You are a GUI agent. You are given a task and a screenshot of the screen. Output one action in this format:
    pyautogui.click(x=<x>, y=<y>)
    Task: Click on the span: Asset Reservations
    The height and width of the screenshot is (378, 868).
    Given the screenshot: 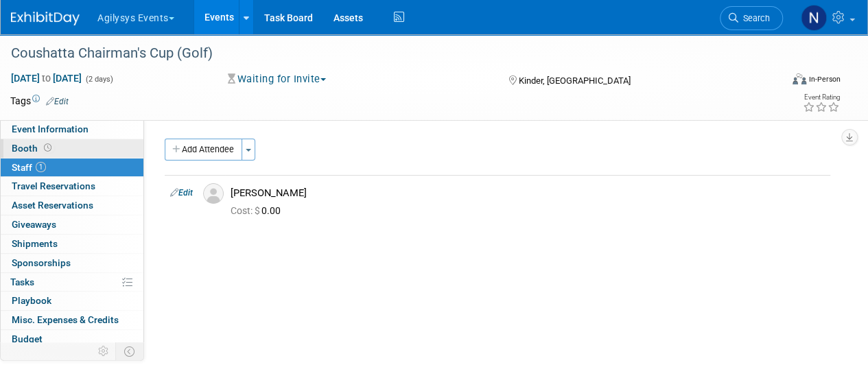 What is the action you would take?
    pyautogui.click(x=52, y=205)
    